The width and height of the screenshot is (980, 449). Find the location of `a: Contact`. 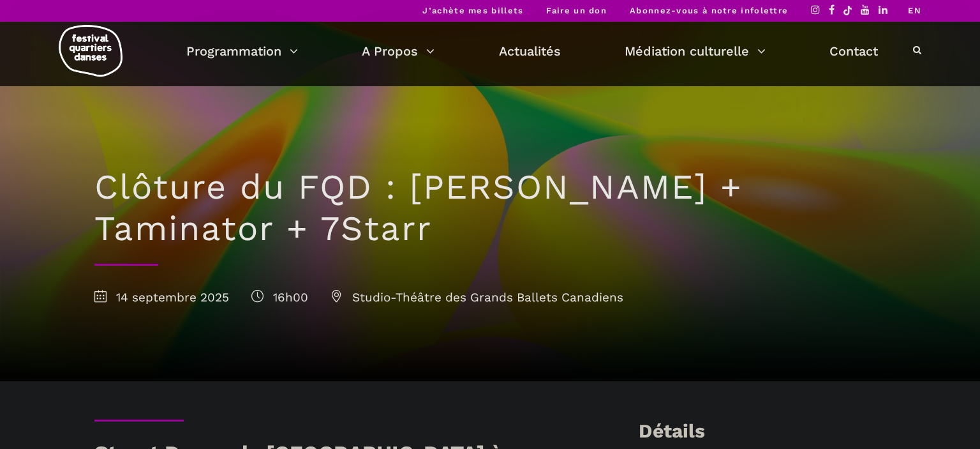

a: Contact is located at coordinates (854, 51).